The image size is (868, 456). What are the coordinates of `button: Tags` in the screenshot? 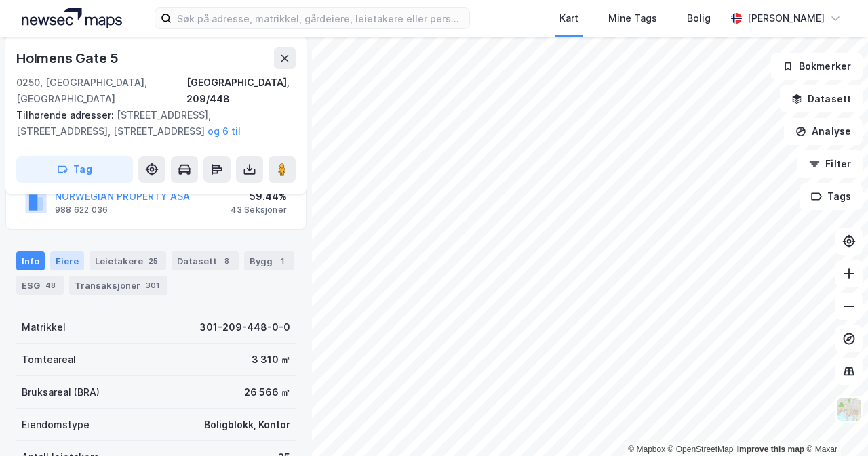 It's located at (831, 197).